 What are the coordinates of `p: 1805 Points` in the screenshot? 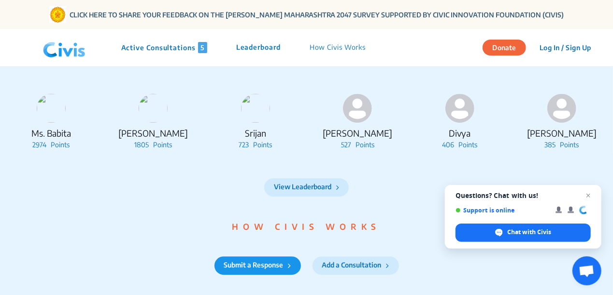 It's located at (154, 145).